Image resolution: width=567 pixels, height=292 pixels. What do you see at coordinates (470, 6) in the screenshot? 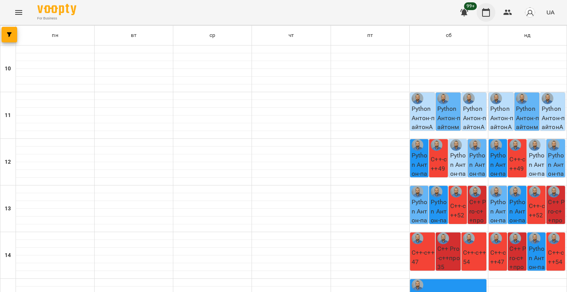
I see `span: 99+` at bounding box center [470, 6].